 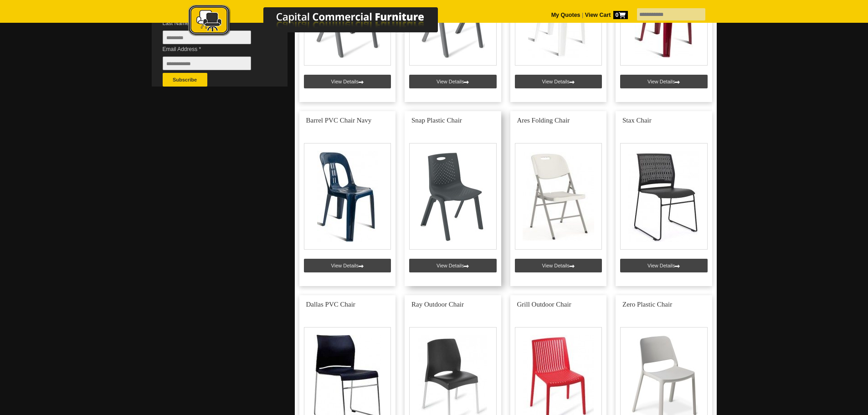 I want to click on a: Capital Commercial Furniture Logo, so click(x=323, y=22).